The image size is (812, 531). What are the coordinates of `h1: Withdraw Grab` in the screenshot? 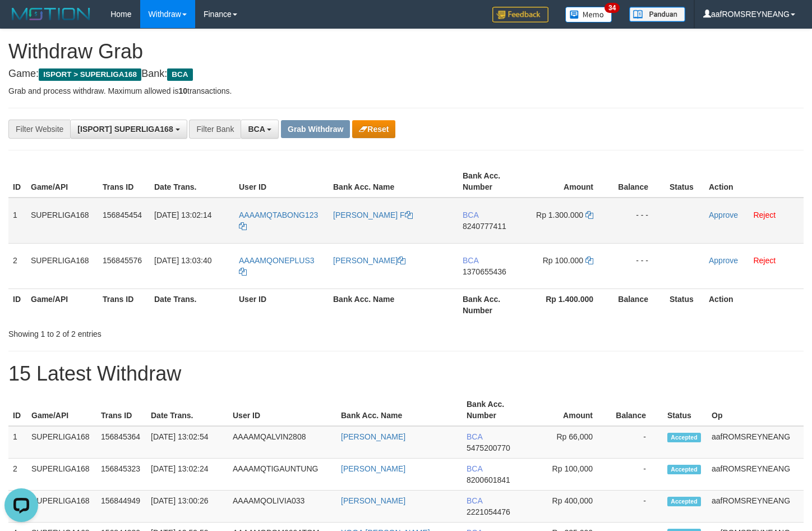 It's located at (406, 52).